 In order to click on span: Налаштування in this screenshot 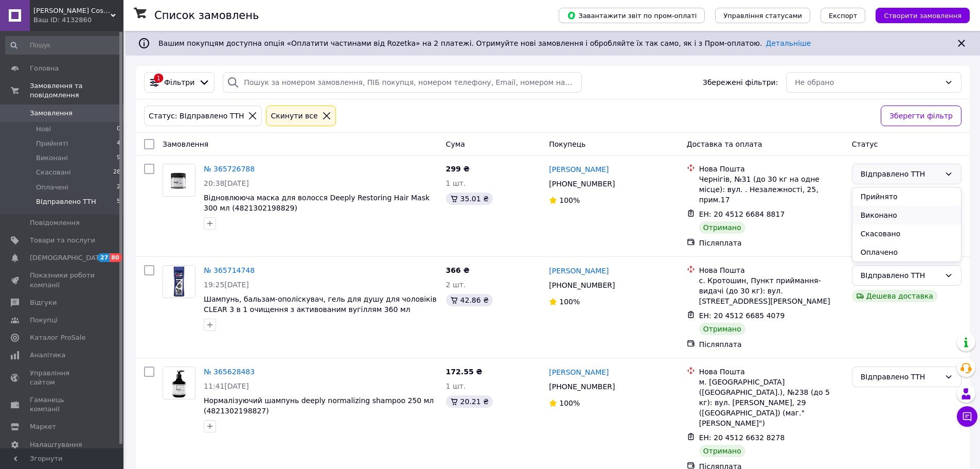, I will do `click(56, 445)`.